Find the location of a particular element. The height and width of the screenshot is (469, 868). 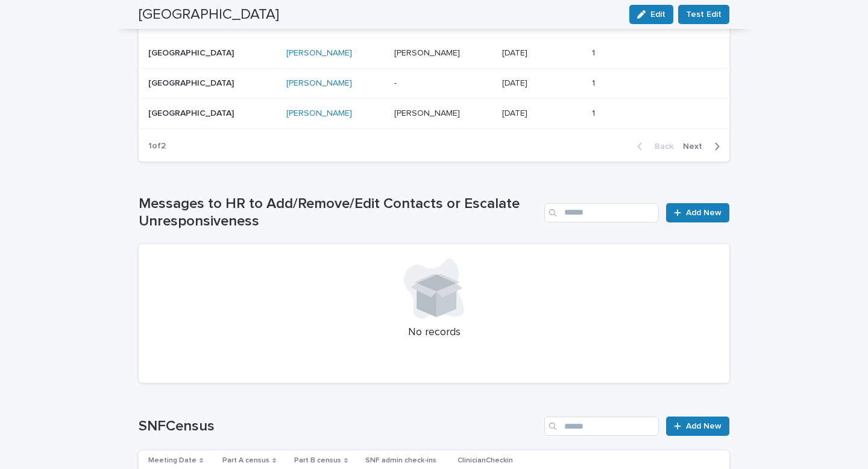

span: Edit is located at coordinates (658, 14).